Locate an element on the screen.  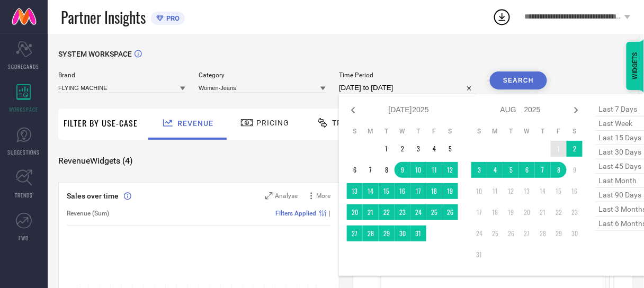
td: Thu Aug 07 2025 is located at coordinates (543, 170).